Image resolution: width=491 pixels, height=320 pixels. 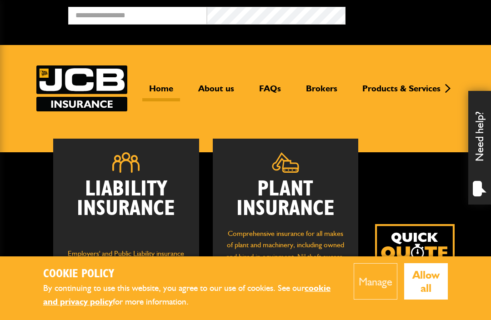 I want to click on a: Home, so click(x=161, y=92).